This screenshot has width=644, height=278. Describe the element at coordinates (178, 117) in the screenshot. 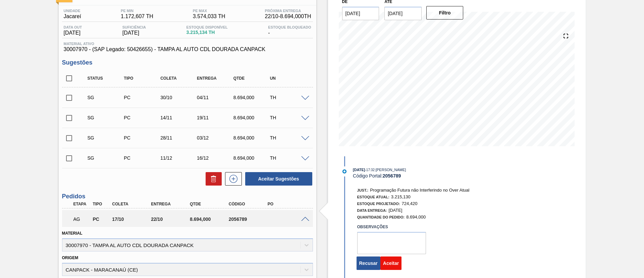

I see `div: 14/11/2025` at that location.